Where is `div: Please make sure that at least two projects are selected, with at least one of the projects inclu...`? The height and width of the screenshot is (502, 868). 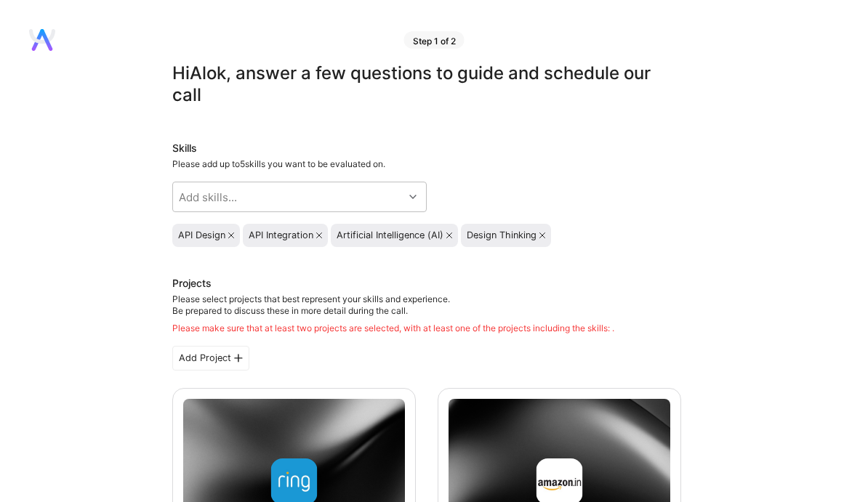 div: Please make sure that at least two projects are selected, with at least one of the projects inclu... is located at coordinates (393, 329).